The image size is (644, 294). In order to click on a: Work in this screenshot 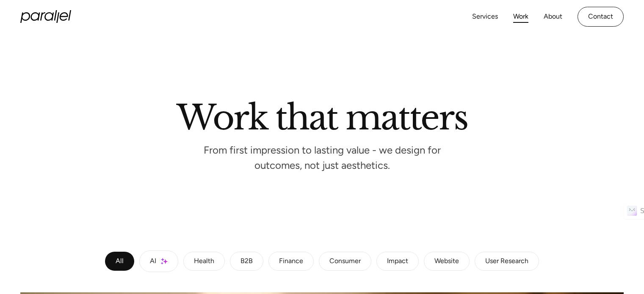, I will do `click(521, 16)`.